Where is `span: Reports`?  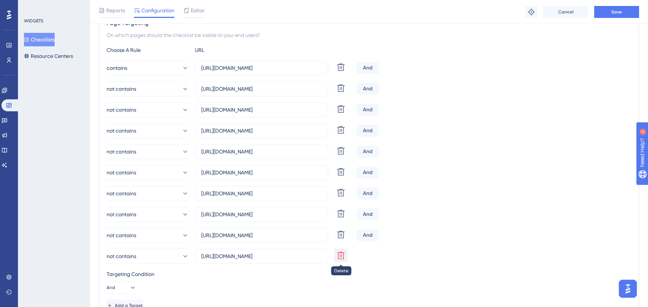 span: Reports is located at coordinates (116, 10).